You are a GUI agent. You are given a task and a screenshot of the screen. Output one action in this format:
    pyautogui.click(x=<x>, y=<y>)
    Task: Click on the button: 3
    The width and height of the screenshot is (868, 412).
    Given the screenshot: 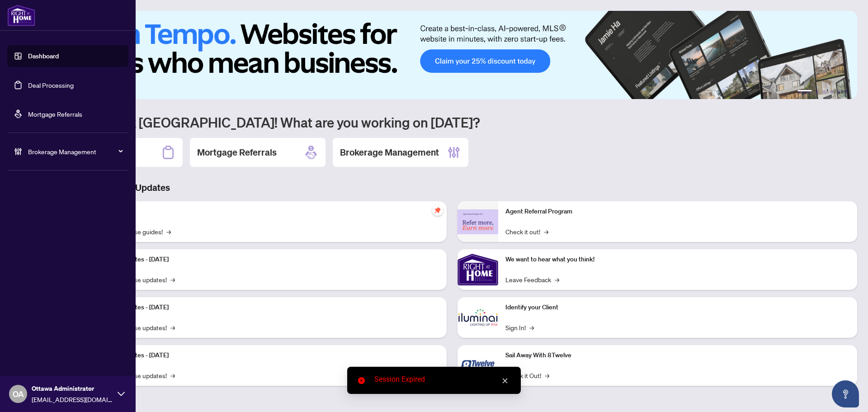 What is the action you would take?
    pyautogui.click(x=824, y=92)
    